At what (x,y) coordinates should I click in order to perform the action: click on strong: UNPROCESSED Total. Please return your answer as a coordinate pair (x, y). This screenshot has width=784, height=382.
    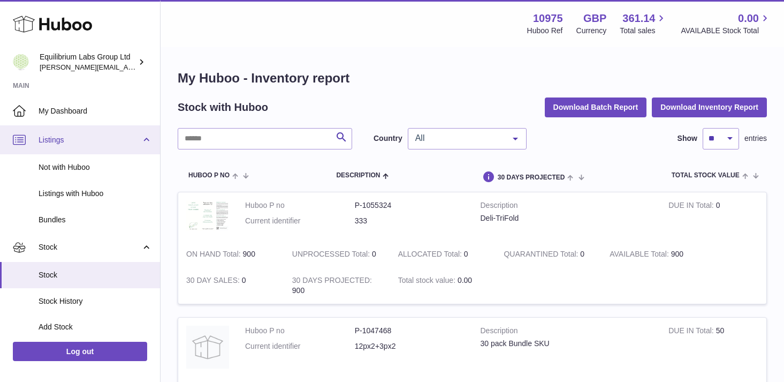
    Looking at the image, I should click on (332, 255).